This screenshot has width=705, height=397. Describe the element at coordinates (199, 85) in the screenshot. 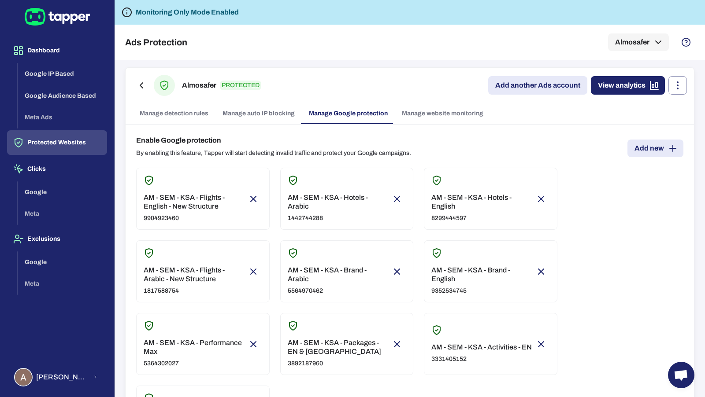

I see `h6: Almosafer` at that location.